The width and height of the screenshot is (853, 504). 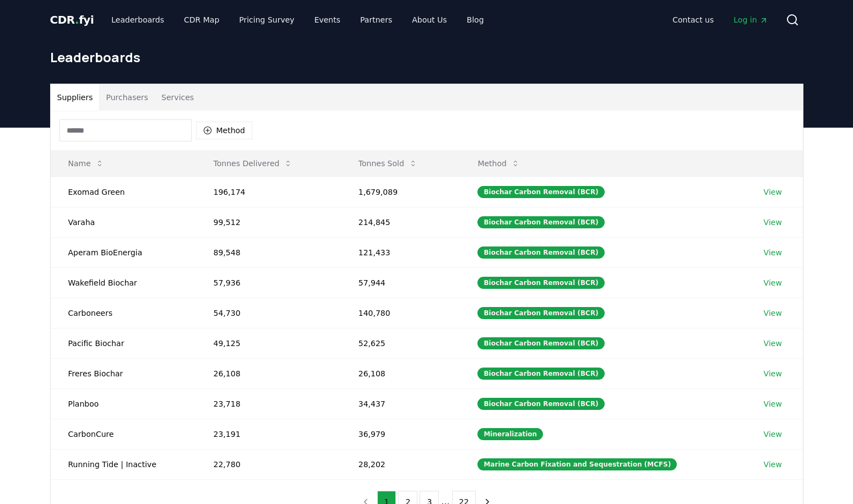 What do you see at coordinates (123, 222) in the screenshot?
I see `td: Varaha` at bounding box center [123, 222].